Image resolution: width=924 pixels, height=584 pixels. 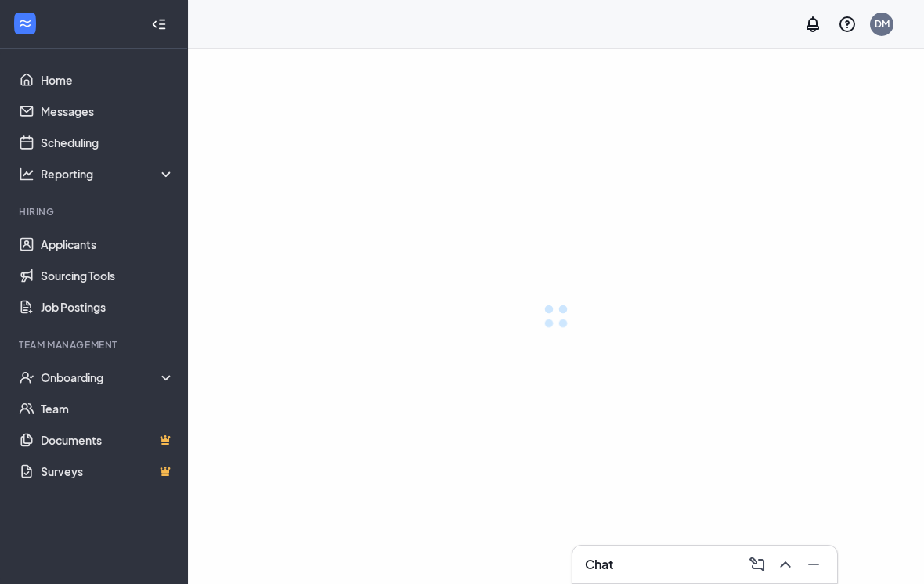 What do you see at coordinates (813, 25) in the screenshot?
I see `svg: Notifications` at bounding box center [813, 25].